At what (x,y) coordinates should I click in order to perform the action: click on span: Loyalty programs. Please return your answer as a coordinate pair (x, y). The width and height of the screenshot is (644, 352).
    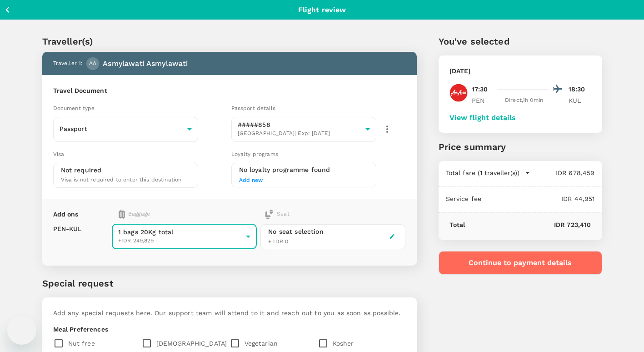
    Looking at the image, I should click on (254, 154).